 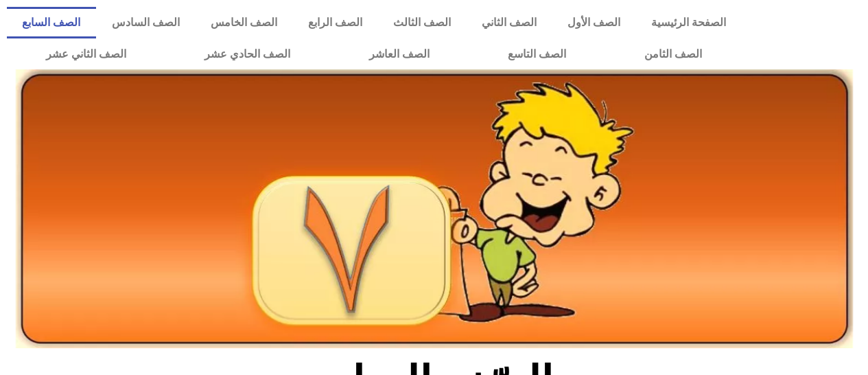 I want to click on a: الصف الحادي عشر, so click(x=247, y=54).